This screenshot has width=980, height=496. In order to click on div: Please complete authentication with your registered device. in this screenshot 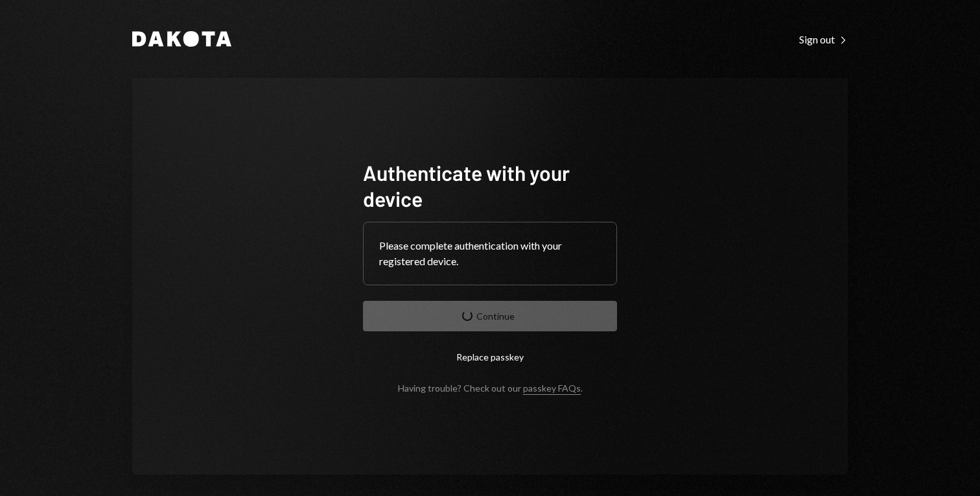, I will do `click(490, 253)`.